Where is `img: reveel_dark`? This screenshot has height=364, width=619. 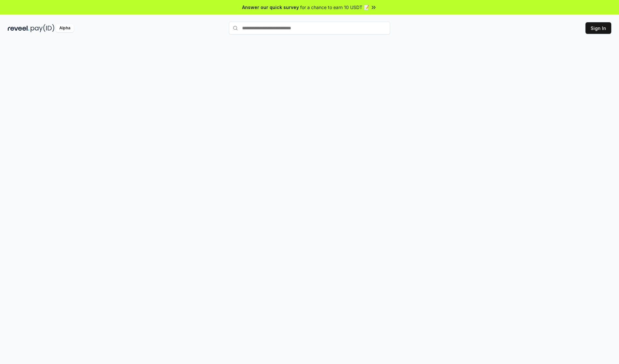
img: reveel_dark is located at coordinates (18, 28).